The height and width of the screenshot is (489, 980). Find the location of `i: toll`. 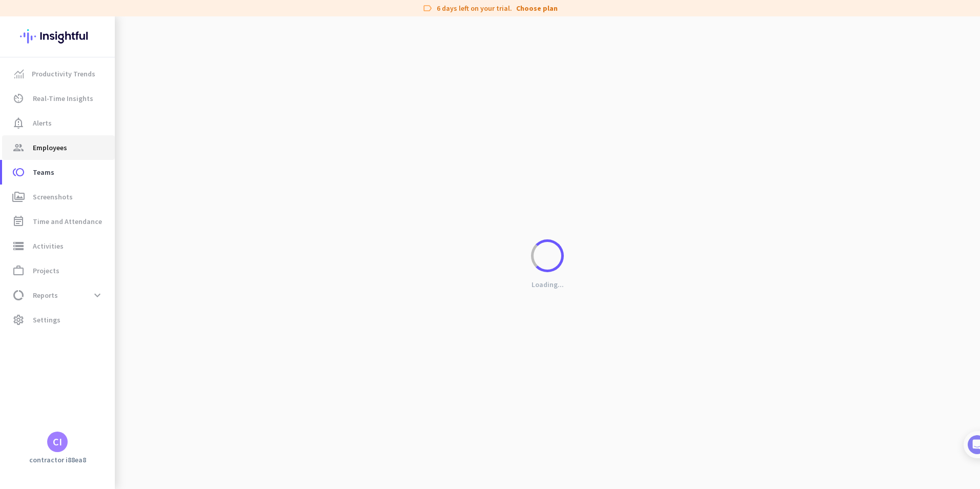

i: toll is located at coordinates (18, 173).